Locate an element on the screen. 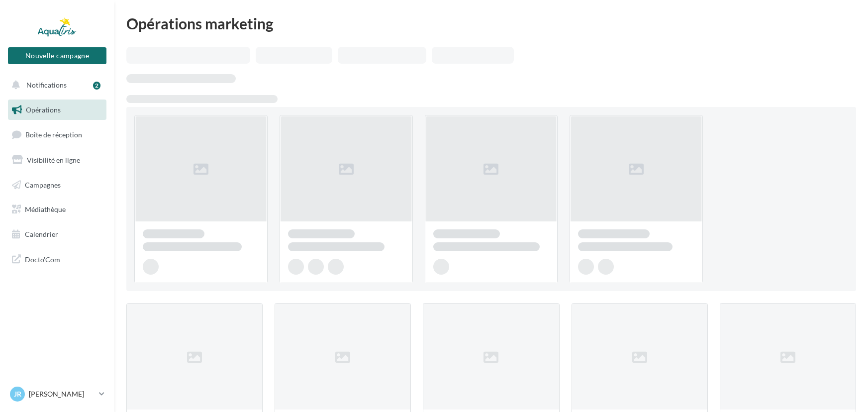 This screenshot has width=868, height=412. span: Visibilité en ligne is located at coordinates (53, 160).